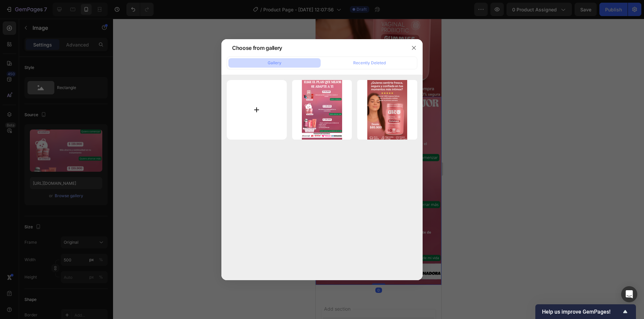  What do you see at coordinates (15, 72) in the screenshot?
I see `div: Image` at bounding box center [15, 72].